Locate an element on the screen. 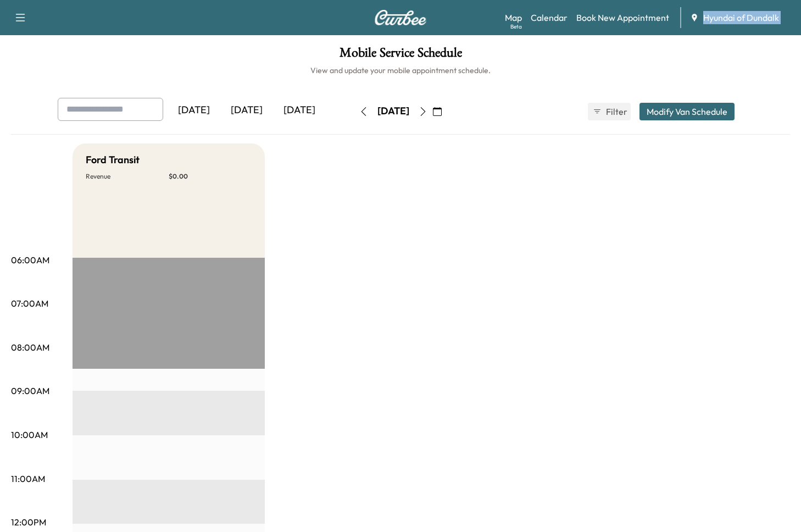 The height and width of the screenshot is (532, 801). div: Beta is located at coordinates (516, 26).